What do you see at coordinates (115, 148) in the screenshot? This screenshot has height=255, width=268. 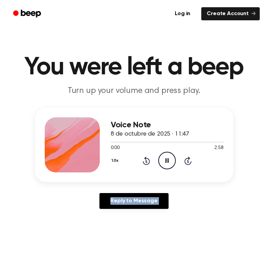 I see `span: 0:00` at bounding box center [115, 148].